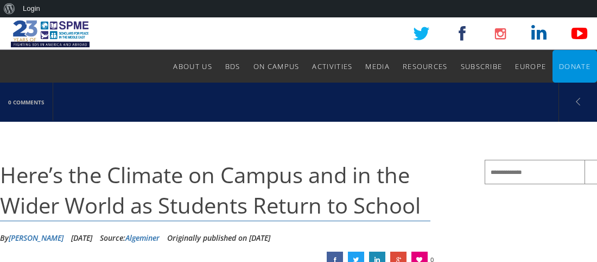 The image size is (597, 262). Describe the element at coordinates (575, 66) in the screenshot. I see `a: Donate` at that location.